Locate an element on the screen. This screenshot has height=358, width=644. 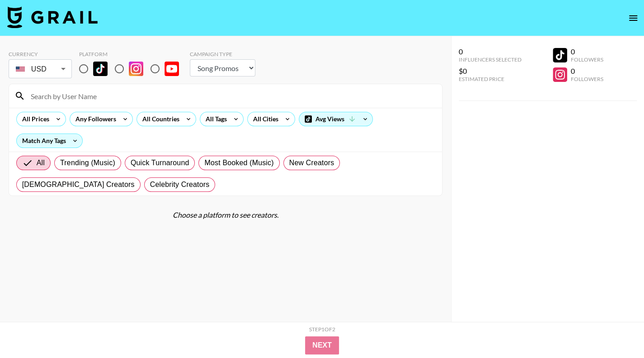
button: open drawer is located at coordinates (633, 18).